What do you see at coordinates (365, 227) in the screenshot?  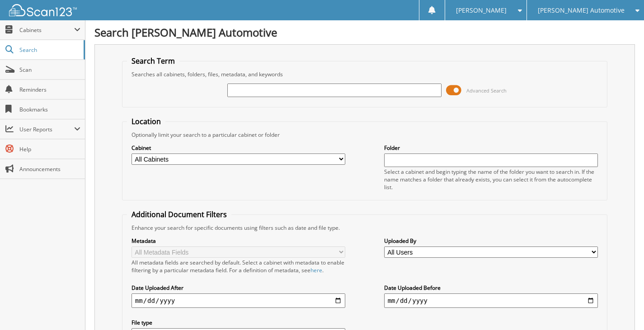 I see `div: Enhance your search for specific documents using filters such as date and file type.` at bounding box center [365, 227].